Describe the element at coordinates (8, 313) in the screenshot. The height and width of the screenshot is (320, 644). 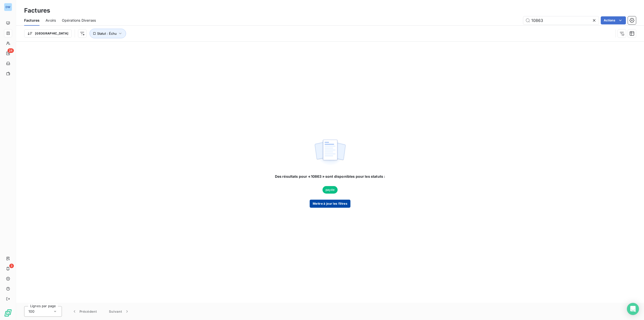
I see `img: Logo LeanPay` at that location.